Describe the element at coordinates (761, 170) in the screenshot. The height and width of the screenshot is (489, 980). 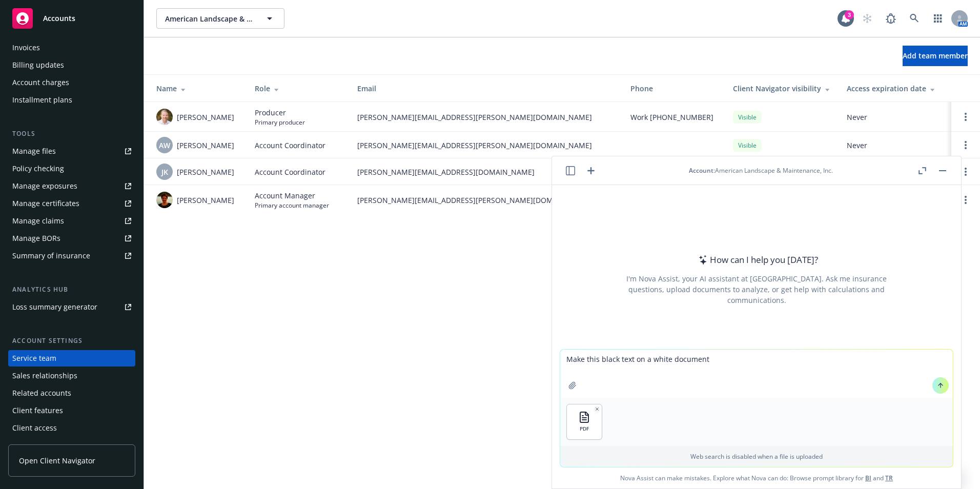
I see `div: : American Landscape & Maintenance, Inc.` at that location.